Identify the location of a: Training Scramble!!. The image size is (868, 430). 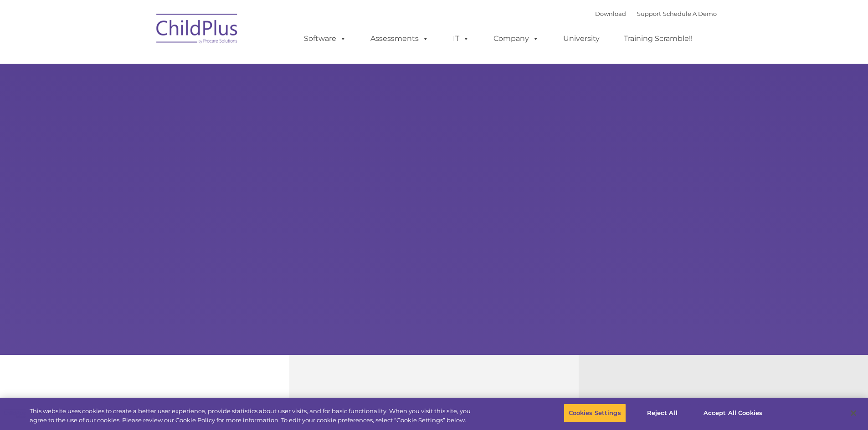
(658, 39).